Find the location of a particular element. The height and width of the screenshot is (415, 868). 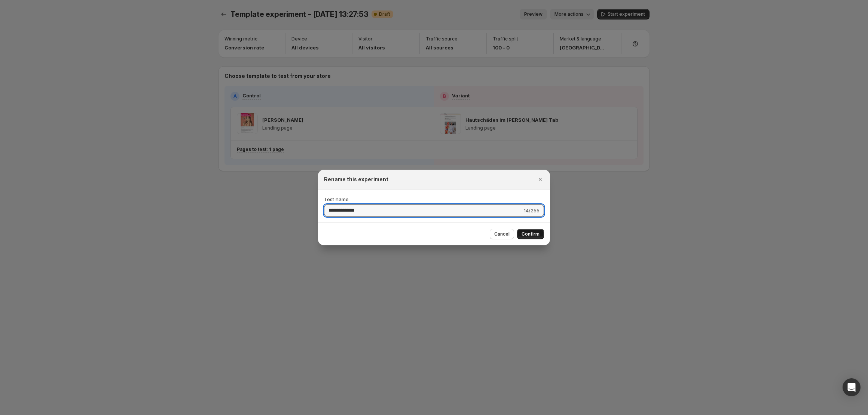

button: Confirm is located at coordinates (530, 234).